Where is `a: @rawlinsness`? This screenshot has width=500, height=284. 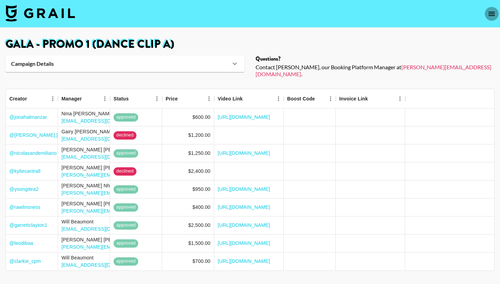
a: @rawlinsness is located at coordinates (25, 207).